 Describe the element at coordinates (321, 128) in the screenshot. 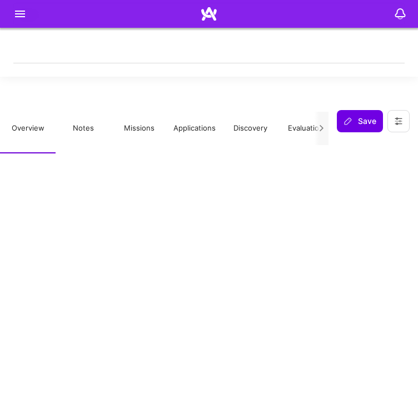

I see `i: icon Next` at that location.